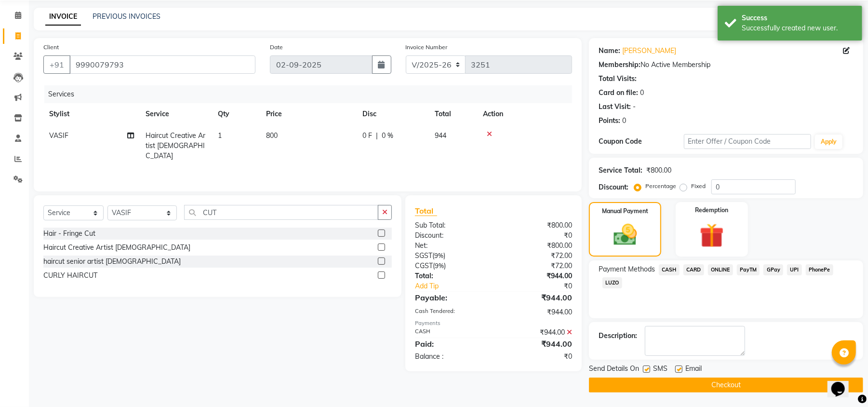 This screenshot has height=407, width=868. I want to click on span: Payment Methods, so click(627, 269).